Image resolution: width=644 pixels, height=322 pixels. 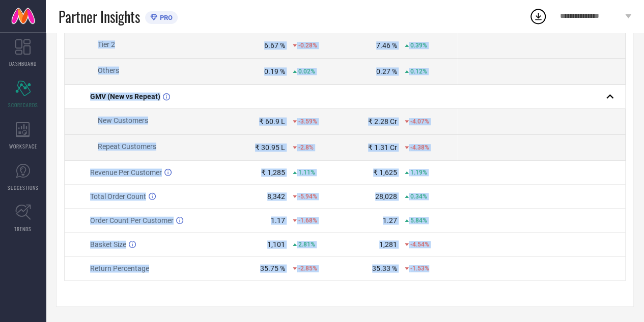 I want to click on div: 1,101, so click(x=276, y=244).